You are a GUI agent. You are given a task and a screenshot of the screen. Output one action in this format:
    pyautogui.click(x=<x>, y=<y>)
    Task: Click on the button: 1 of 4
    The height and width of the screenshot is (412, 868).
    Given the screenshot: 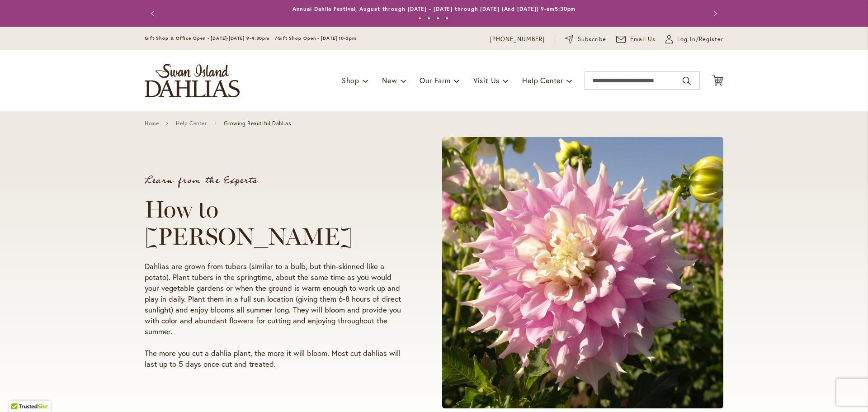 What is the action you would take?
    pyautogui.click(x=420, y=19)
    